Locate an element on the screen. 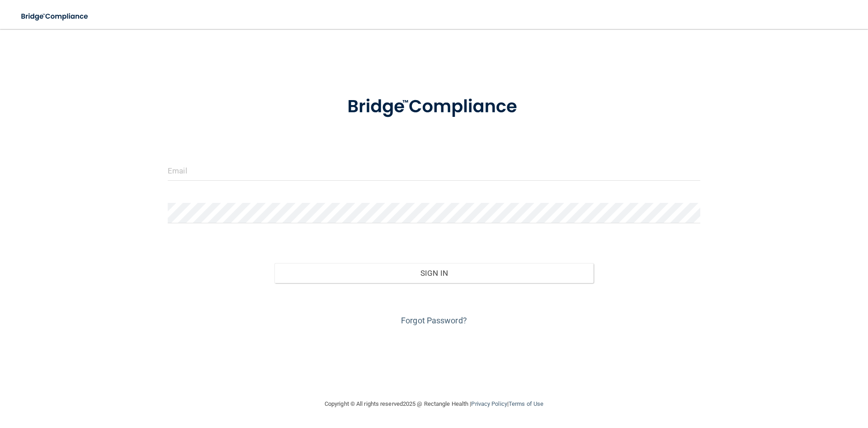  a: Forgot Password? is located at coordinates (434, 320).